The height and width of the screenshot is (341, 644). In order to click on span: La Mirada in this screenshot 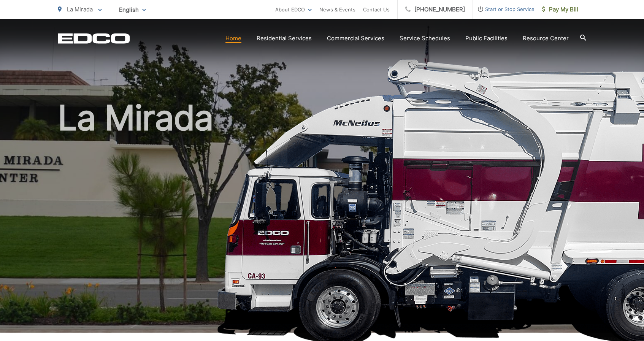, I will do `click(80, 9)`.